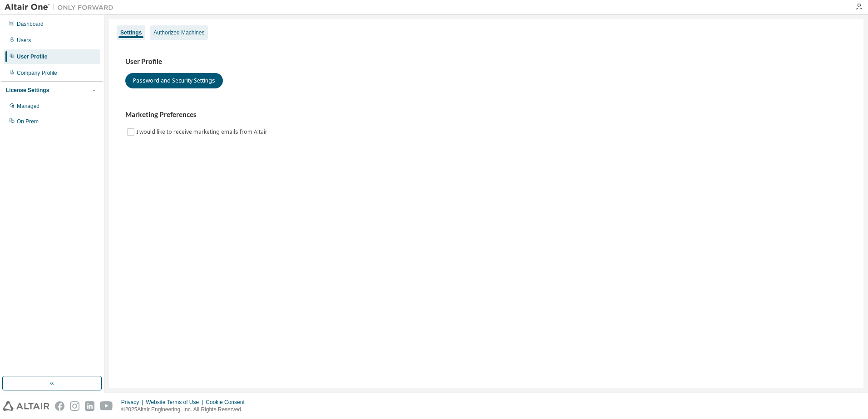 This screenshot has width=868, height=419. What do you see at coordinates (133, 403) in the screenshot?
I see `div: Privacy` at bounding box center [133, 403].